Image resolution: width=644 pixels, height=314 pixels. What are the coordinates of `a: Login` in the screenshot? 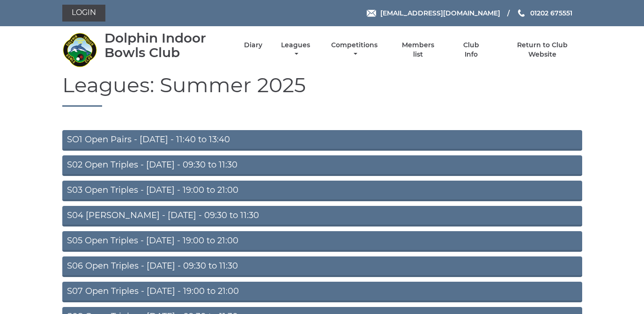 It's located at (84, 13).